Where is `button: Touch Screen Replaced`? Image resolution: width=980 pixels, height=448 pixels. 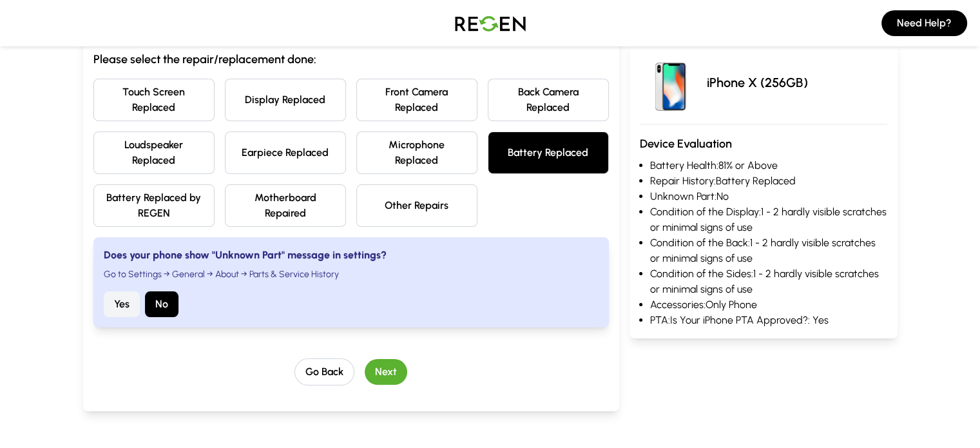
button: Touch Screen Replaced is located at coordinates (154, 100).